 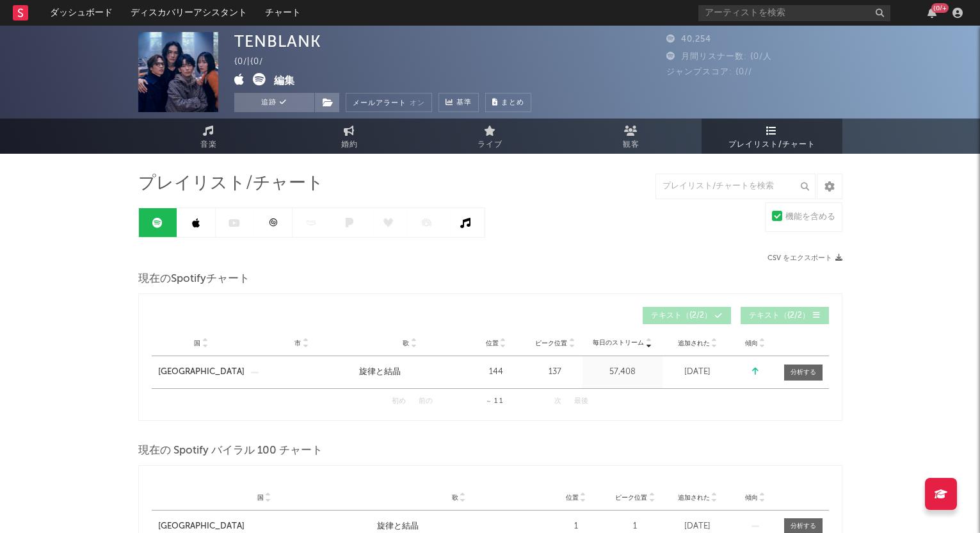 What do you see at coordinates (494, 402) in the screenshot?
I see `div: 1 1` at bounding box center [494, 402].